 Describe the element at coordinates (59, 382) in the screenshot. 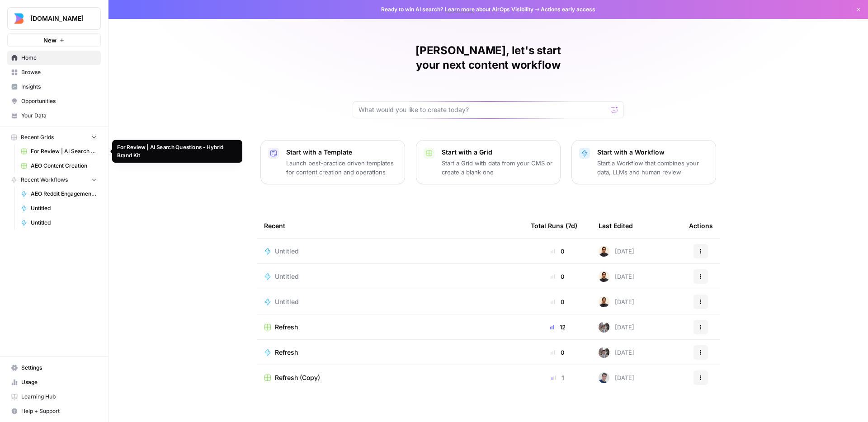

I see `span: Usage` at that location.